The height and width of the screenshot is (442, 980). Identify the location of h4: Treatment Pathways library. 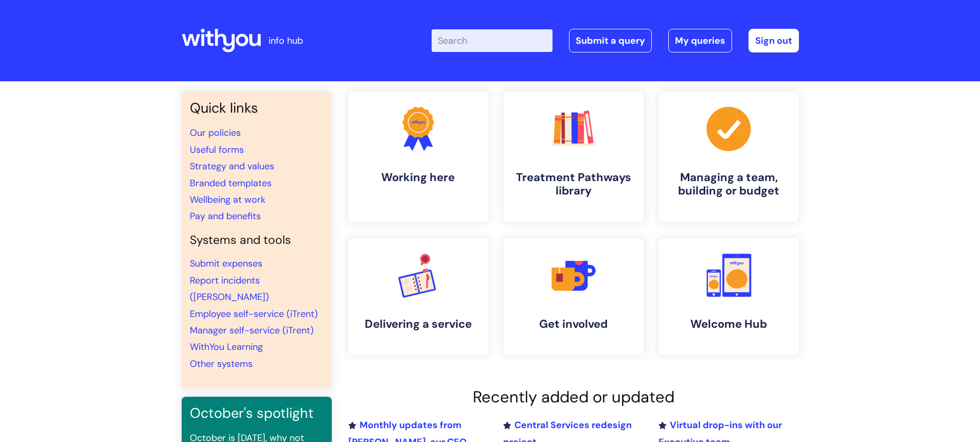
(574, 184).